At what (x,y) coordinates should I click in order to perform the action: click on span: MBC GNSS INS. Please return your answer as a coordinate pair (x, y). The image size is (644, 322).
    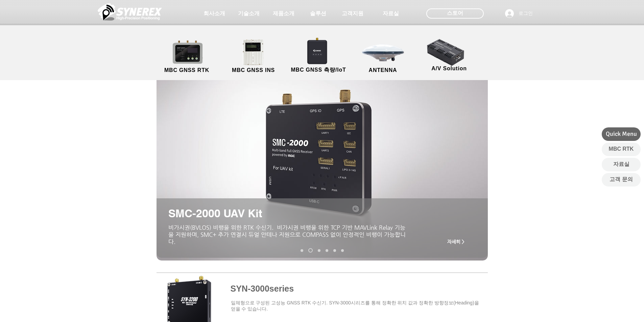
    Looking at the image, I should click on (253, 70).